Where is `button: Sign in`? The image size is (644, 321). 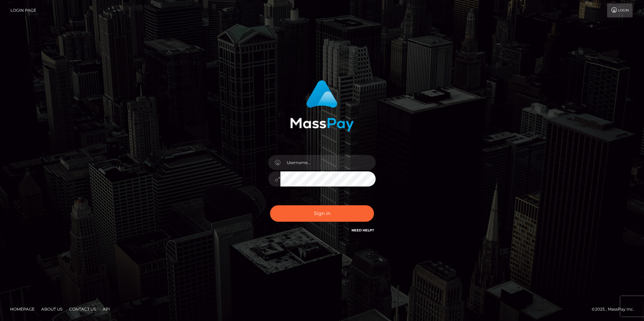
button: Sign in is located at coordinates (322, 214).